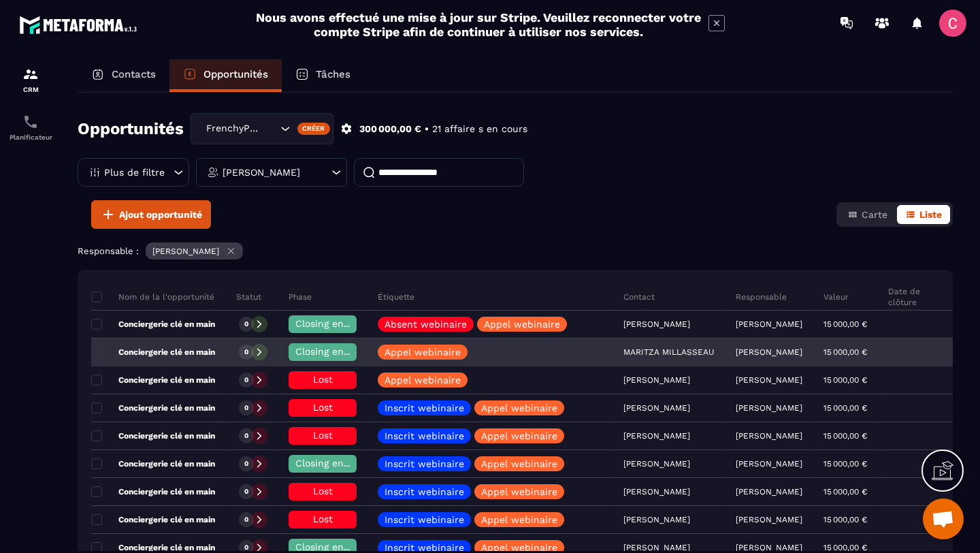  What do you see at coordinates (426, 324) in the screenshot?
I see `p: Absent webinaire` at bounding box center [426, 324].